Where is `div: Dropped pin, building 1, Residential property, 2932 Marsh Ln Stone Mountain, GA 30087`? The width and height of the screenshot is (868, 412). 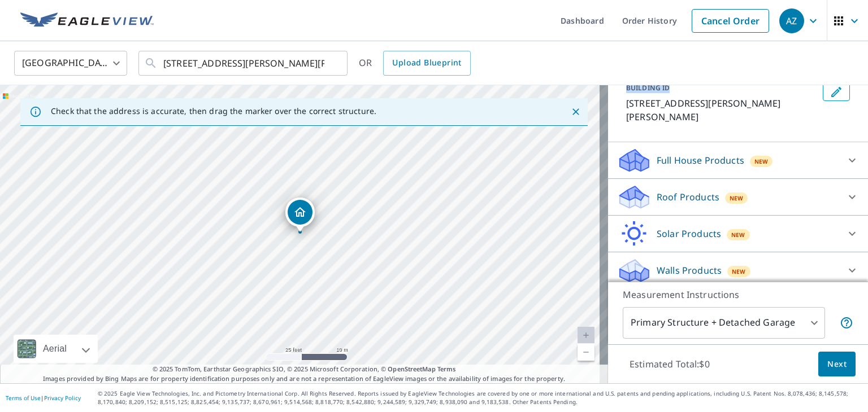 div: Dropped pin, building 1, Residential property, 2932 Marsh Ln Stone Mountain, GA 30087 is located at coordinates (300, 215).